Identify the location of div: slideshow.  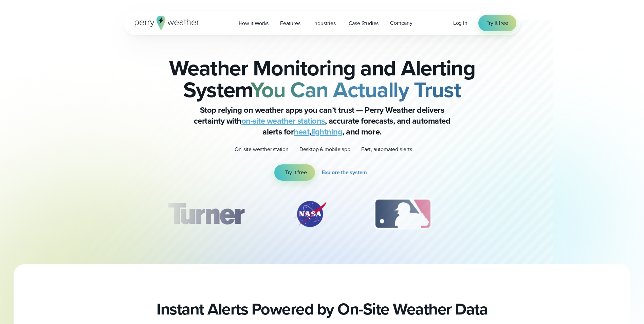
(322, 216).